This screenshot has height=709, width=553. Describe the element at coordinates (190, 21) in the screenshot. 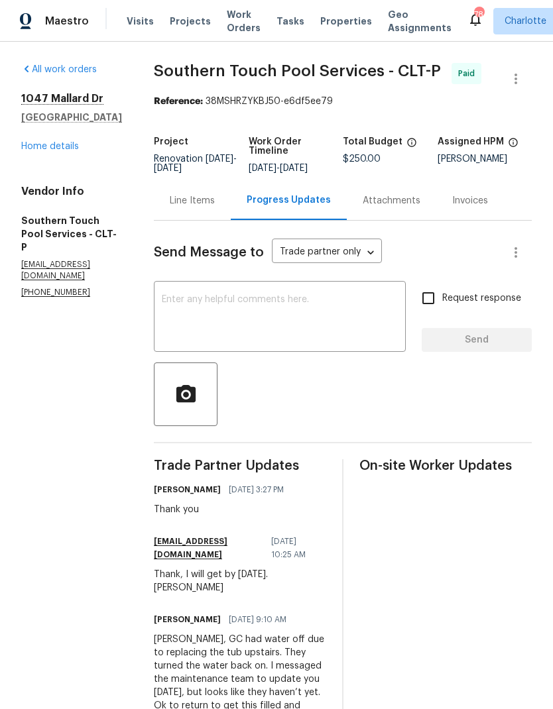

I see `span: Projects` at that location.